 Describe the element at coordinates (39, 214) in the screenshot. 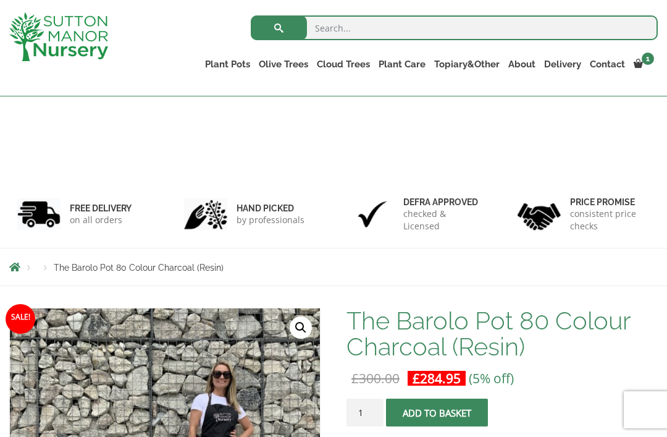

I see `img: 1.jpg` at that location.